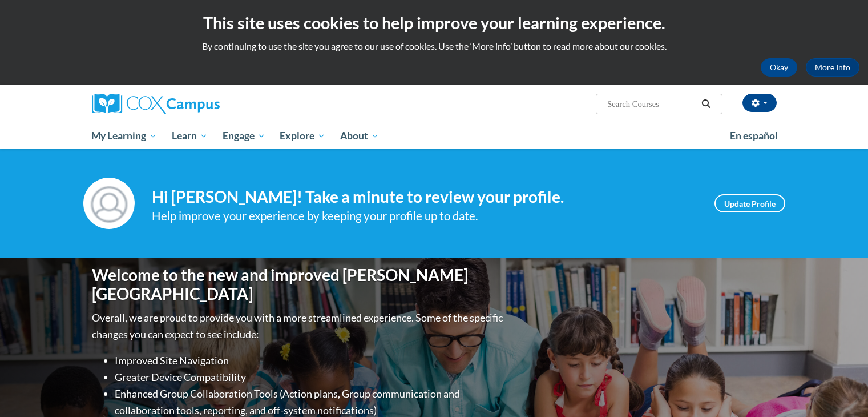 This screenshot has height=417, width=868. I want to click on a: Learn, so click(190, 136).